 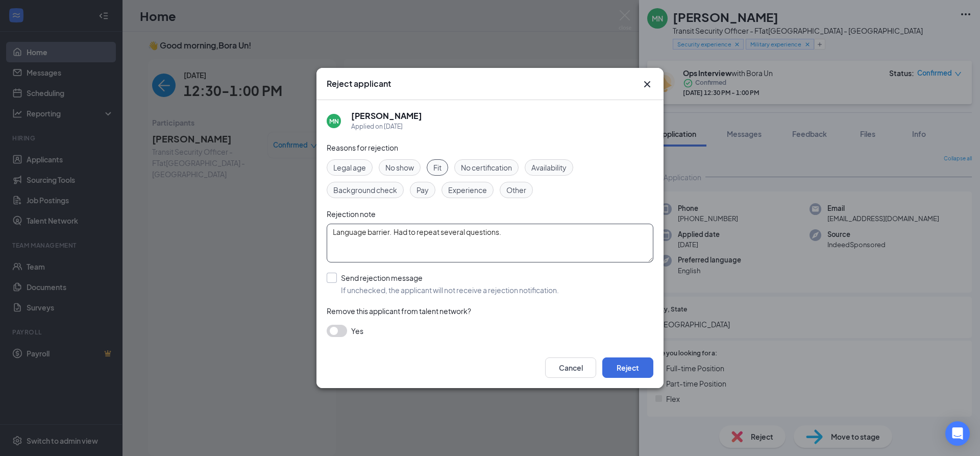 What do you see at coordinates (549, 167) in the screenshot?
I see `span: Availability` at bounding box center [549, 167].